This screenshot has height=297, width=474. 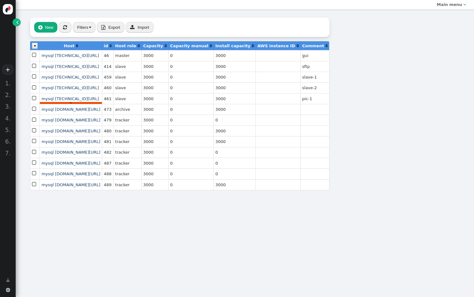 What do you see at coordinates (315, 88) in the screenshot?
I see `td: slave-2` at bounding box center [315, 88].